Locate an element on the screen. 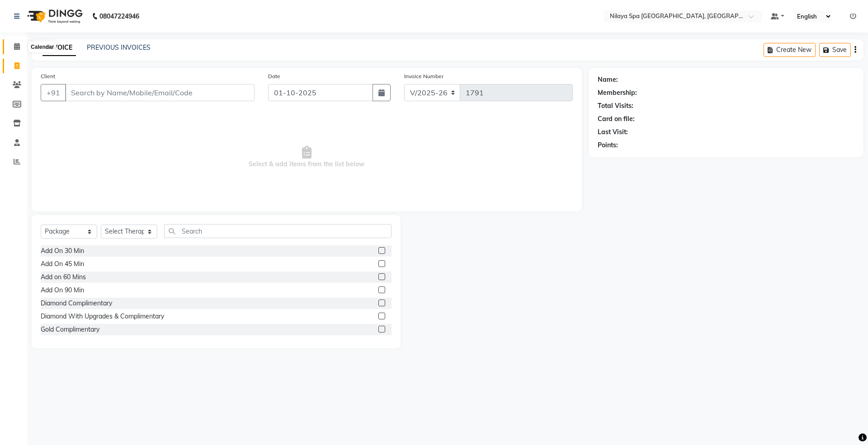 This screenshot has height=445, width=868. div: Diamond With Upgrades & Complimentary is located at coordinates (102, 316).